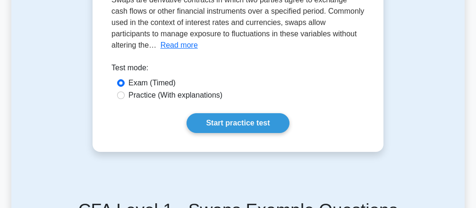  I want to click on button: Read more, so click(179, 45).